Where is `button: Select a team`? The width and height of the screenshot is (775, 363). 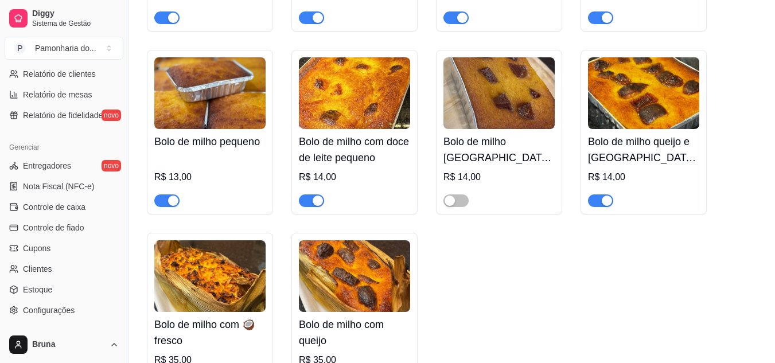
button: Select a team is located at coordinates (64, 48).